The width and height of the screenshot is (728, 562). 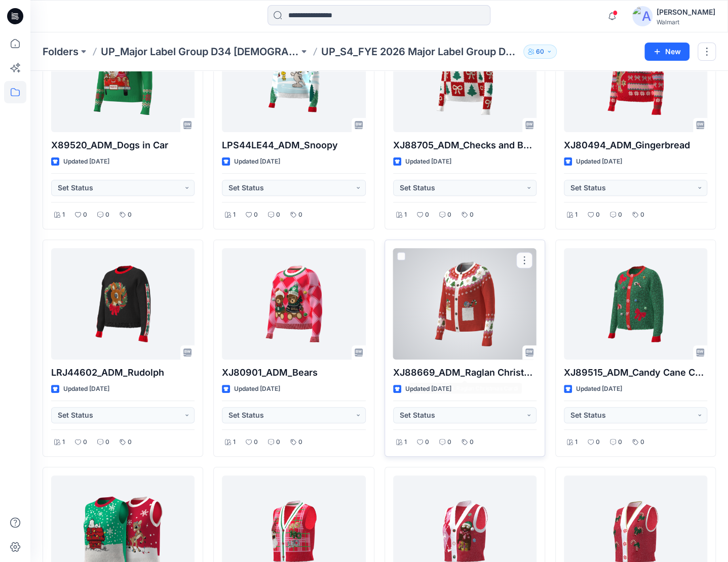 I want to click on button: 60, so click(x=540, y=51).